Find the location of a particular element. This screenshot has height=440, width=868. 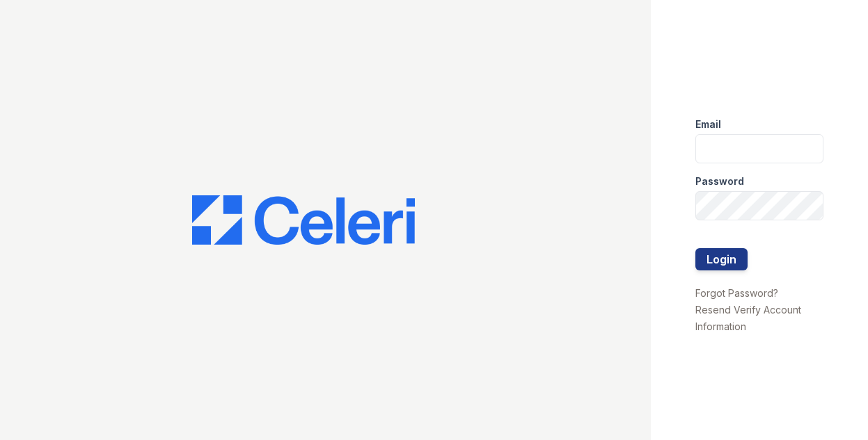

button: Login is located at coordinates (721, 259).